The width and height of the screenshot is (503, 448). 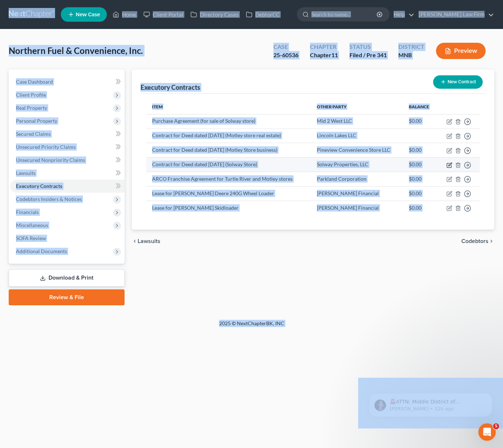 What do you see at coordinates (420, 107) in the screenshot?
I see `th: Balance` at bounding box center [420, 107].